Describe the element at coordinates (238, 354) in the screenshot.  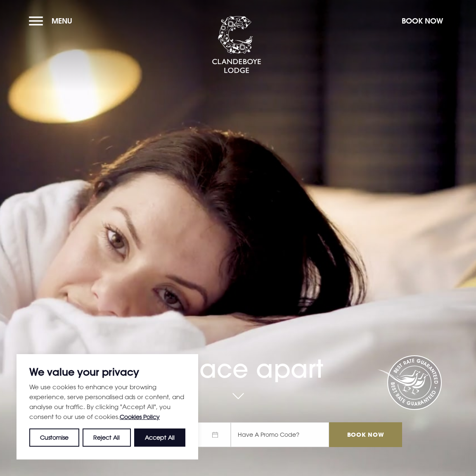
I see `h1: A place apart` at that location.